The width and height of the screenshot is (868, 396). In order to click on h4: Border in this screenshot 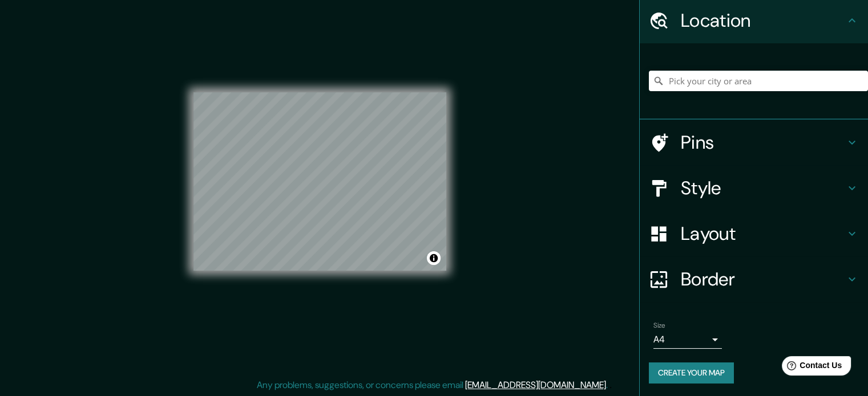, I will do `click(763, 280)`.